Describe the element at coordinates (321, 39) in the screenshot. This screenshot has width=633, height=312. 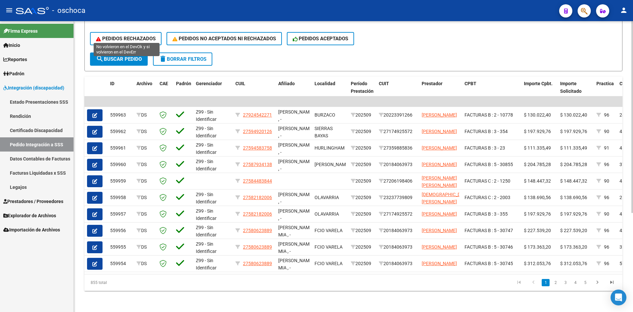
I see `span: PEDIDOS ACEPTADOS` at that location.